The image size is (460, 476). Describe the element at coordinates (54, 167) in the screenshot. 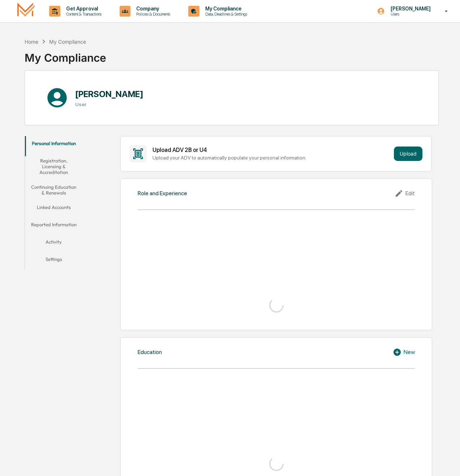

I see `button: Registration, Licensing & Accreditation` at that location.